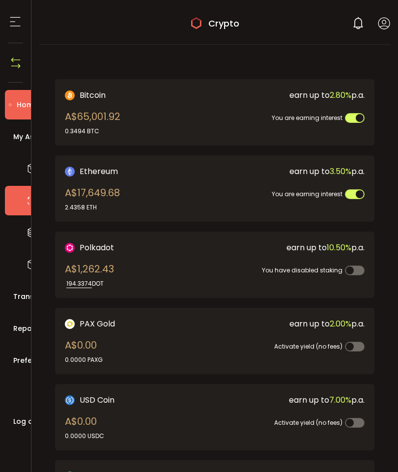 The width and height of the screenshot is (398, 472). Describe the element at coordinates (70, 248) in the screenshot. I see `img: DOT` at that location.